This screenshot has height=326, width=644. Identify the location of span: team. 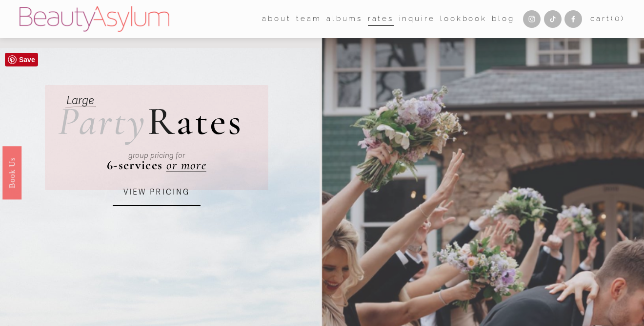
(308, 19).